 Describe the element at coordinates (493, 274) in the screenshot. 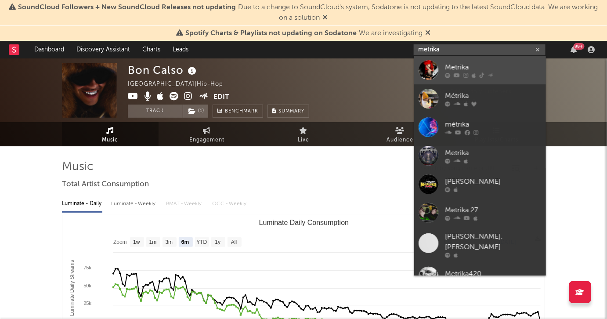

I see `div: Metrika420` at that location.